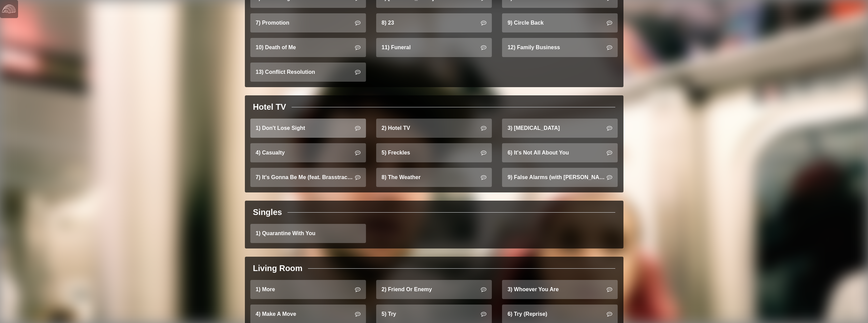  Describe the element at coordinates (308, 23) in the screenshot. I see `a: 7) Promotion` at that location.